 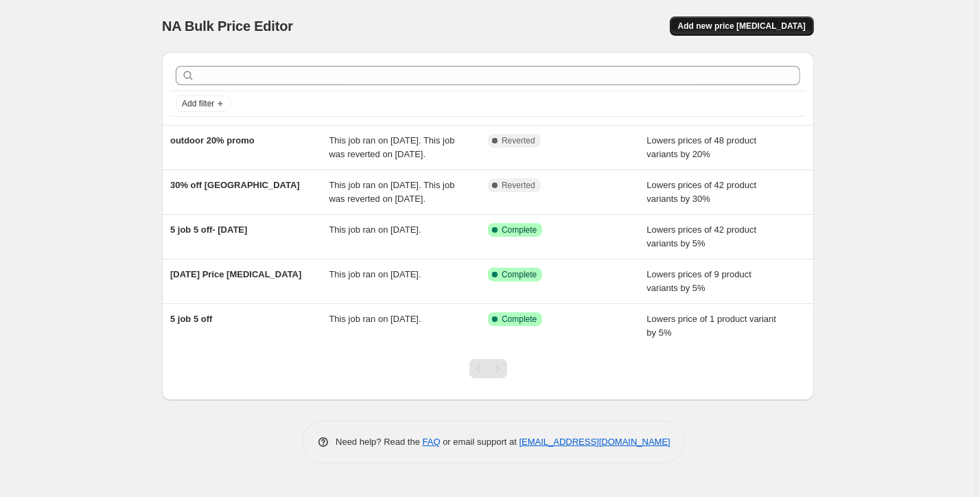 What do you see at coordinates (702, 147) in the screenshot?
I see `span: Lowers prices of 48 product variants by 20%` at bounding box center [702, 147].